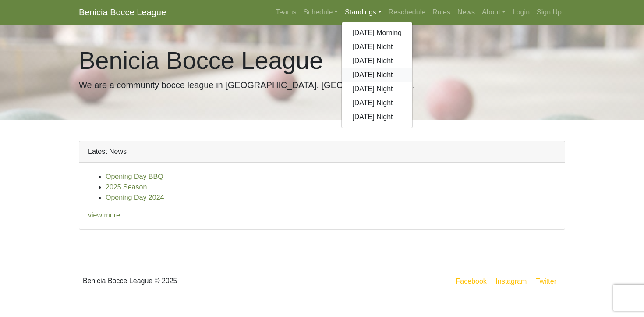  Describe the element at coordinates (407, 12) in the screenshot. I see `a: Reschedule` at that location.